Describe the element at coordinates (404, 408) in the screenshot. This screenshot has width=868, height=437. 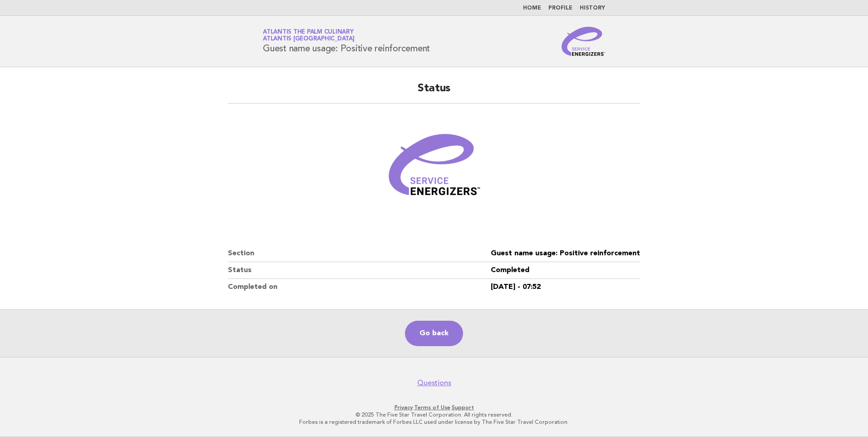
I see `a: Privacy` at that location.